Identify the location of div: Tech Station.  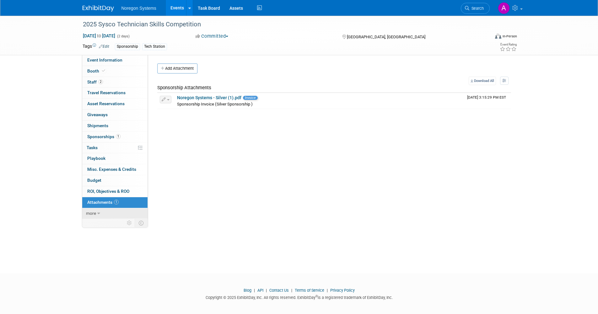
(154, 46).